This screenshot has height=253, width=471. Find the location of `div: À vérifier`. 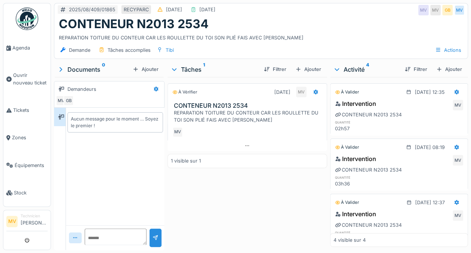

div: À vérifier is located at coordinates (185, 92).